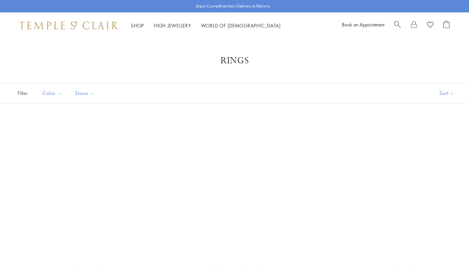 The height and width of the screenshot is (265, 469). Describe the element at coordinates (384, 188) in the screenshot. I see `a: 18K Tanzanite Temple Owl Ring` at that location.